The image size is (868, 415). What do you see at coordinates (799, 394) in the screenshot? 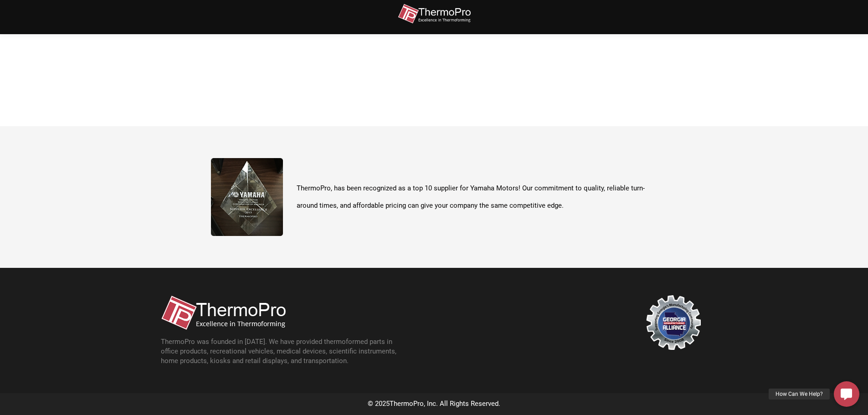
I see `div: How Can We Help?` at bounding box center [799, 394].